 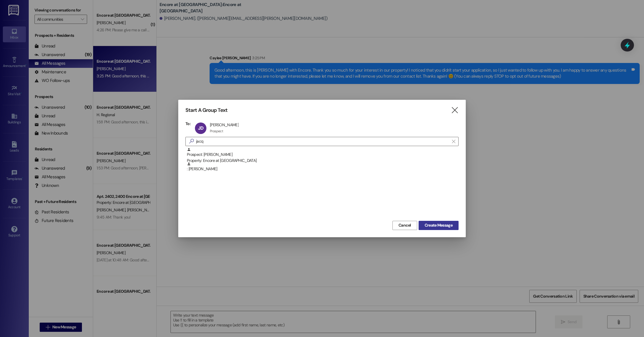 What do you see at coordinates (439, 225) in the screenshot?
I see `span: Create Message` at bounding box center [439, 225].